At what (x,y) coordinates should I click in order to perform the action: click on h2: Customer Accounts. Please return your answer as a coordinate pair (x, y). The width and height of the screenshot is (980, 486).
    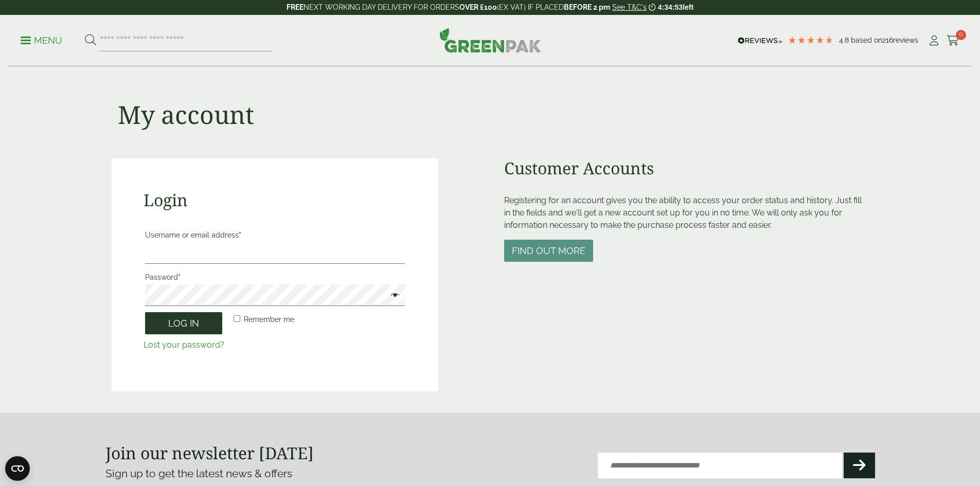
    Looking at the image, I should click on (686, 168).